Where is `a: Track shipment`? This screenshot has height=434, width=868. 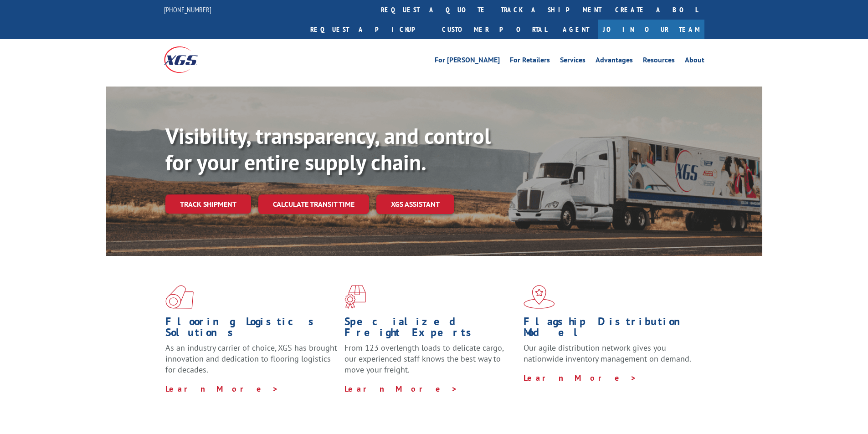
a: Track shipment is located at coordinates (208, 204).